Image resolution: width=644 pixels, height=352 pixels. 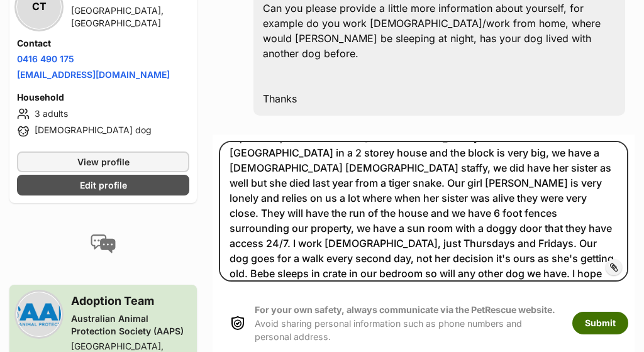 I want to click on h4: Contact, so click(x=103, y=44).